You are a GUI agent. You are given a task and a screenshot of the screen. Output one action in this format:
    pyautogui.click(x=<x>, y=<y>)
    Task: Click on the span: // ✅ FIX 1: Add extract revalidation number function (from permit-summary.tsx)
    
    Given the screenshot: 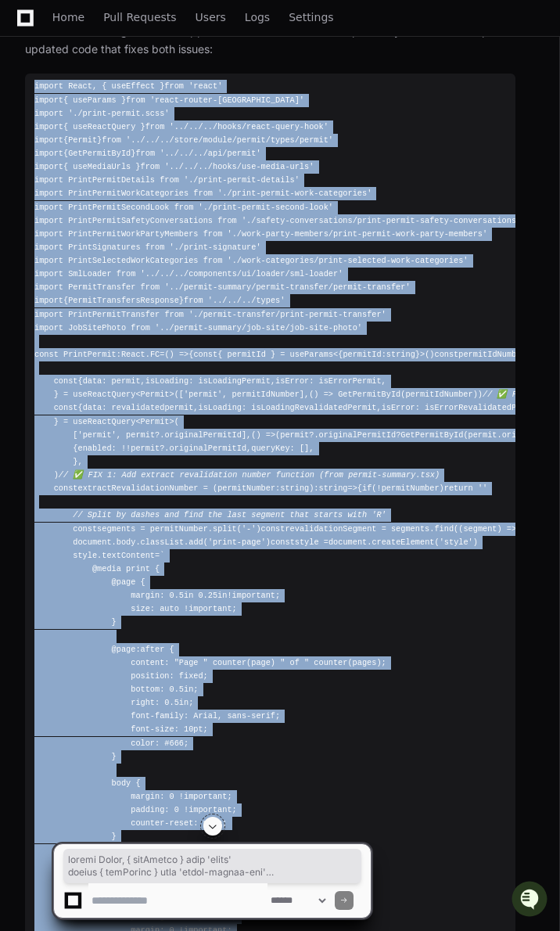 What is the action you would take?
    pyautogui.click(x=249, y=475)
    